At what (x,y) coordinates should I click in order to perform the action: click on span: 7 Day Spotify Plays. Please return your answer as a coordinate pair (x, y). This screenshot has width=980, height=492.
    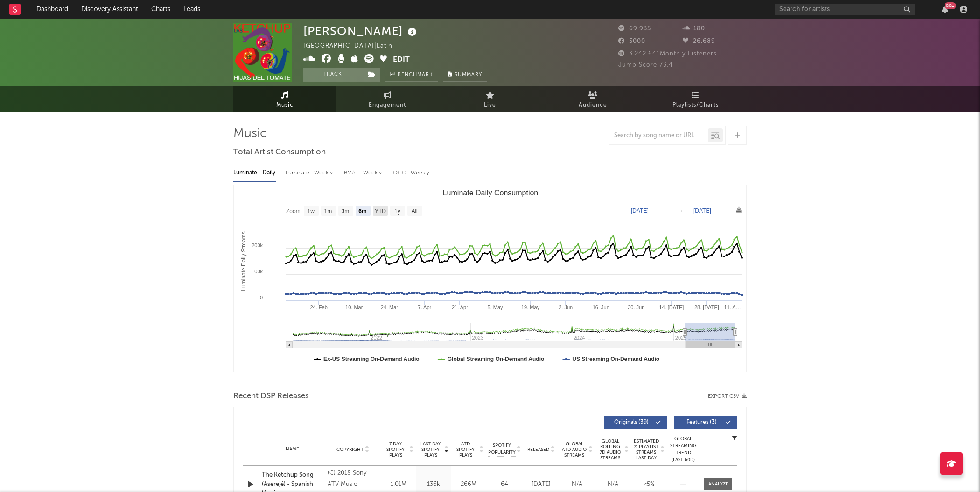
    Looking at the image, I should click on (395, 450).